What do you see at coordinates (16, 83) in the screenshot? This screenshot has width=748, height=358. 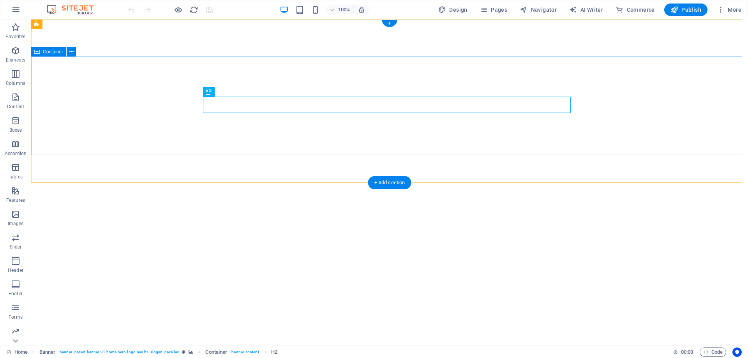 I see `p: Columns` at bounding box center [16, 83].